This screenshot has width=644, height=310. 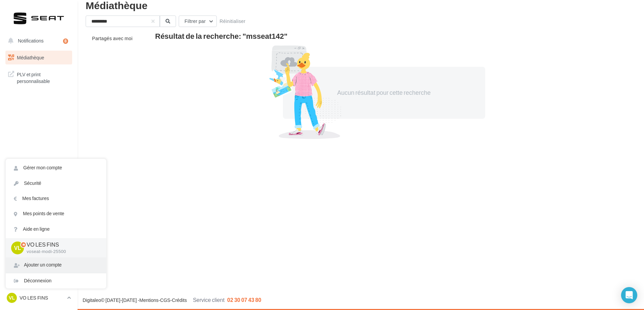 I want to click on button: Réinitialiser, so click(x=232, y=21).